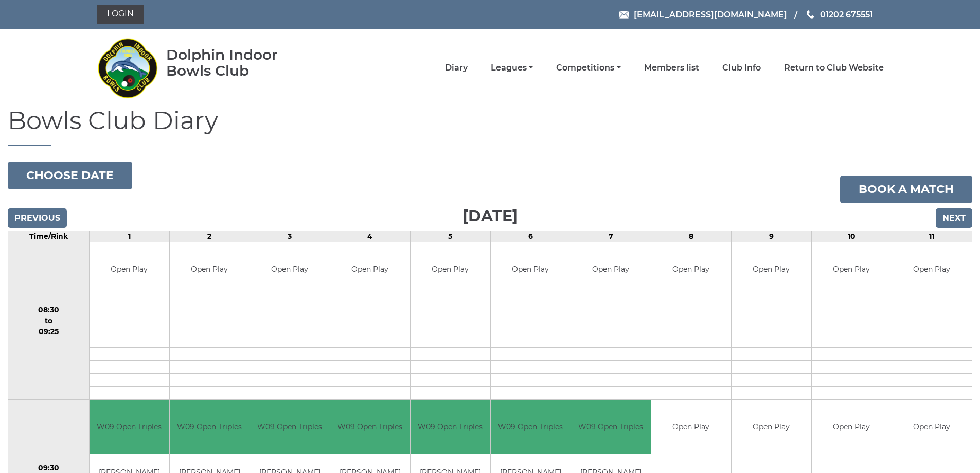  I want to click on a: Book a match, so click(906, 190).